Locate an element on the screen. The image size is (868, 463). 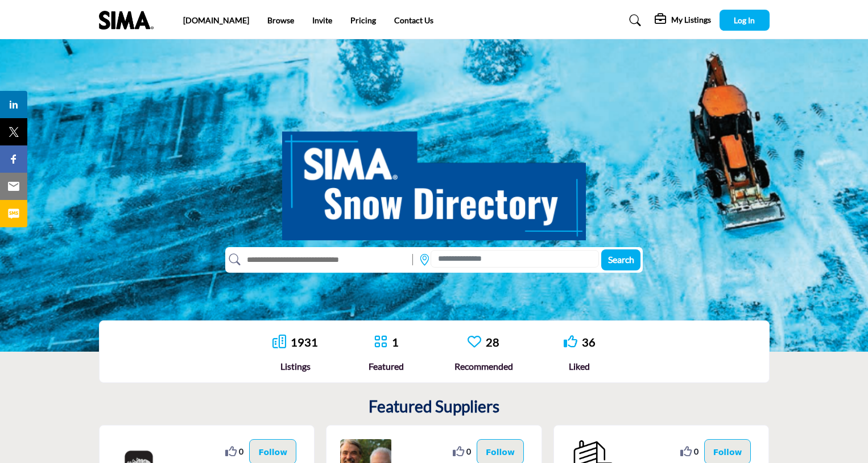
a: Pricing is located at coordinates (363, 20).